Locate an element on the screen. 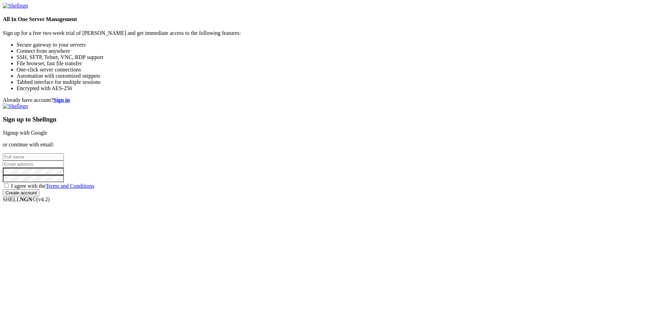  strong: Sign in is located at coordinates (62, 100).